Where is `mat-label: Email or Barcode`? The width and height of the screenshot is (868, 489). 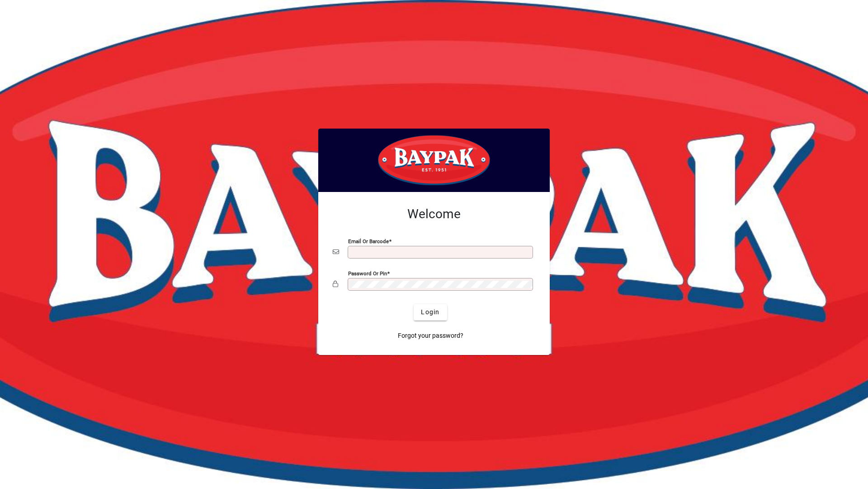 mat-label: Email or Barcode is located at coordinates (368, 241).